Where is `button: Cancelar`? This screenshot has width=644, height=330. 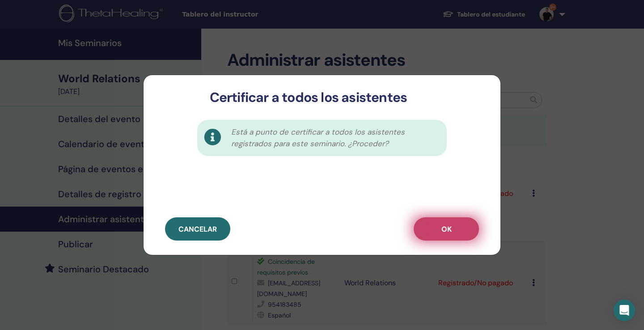
button: Cancelar is located at coordinates (198, 229).